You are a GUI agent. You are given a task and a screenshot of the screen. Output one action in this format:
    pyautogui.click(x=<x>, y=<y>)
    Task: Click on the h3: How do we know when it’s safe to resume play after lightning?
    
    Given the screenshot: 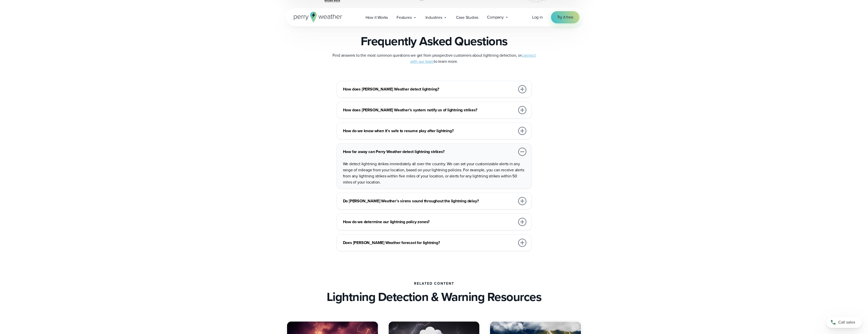 What is the action you would take?
    pyautogui.click(x=429, y=131)
    